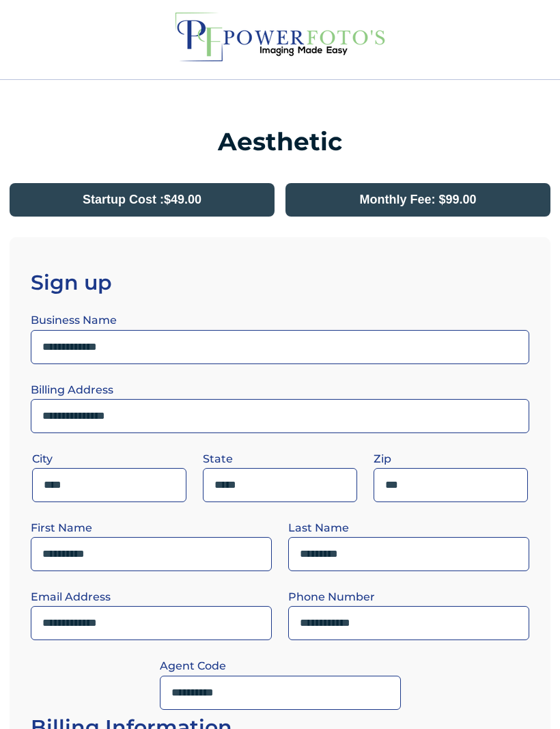 This screenshot has height=729, width=560. What do you see at coordinates (331, 596) in the screenshot?
I see `label: Phone Number` at bounding box center [331, 596].